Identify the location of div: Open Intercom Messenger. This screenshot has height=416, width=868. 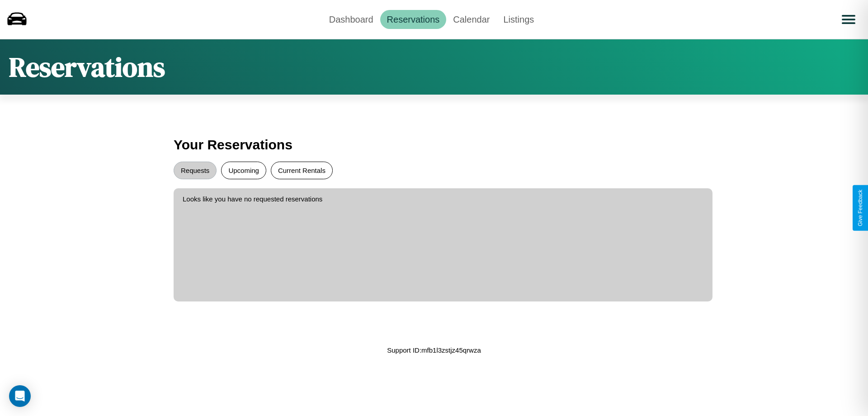
(20, 396).